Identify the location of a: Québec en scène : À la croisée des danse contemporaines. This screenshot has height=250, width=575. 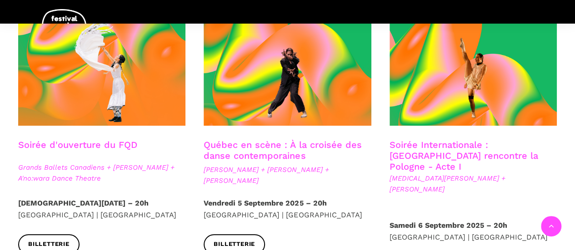
(282, 150).